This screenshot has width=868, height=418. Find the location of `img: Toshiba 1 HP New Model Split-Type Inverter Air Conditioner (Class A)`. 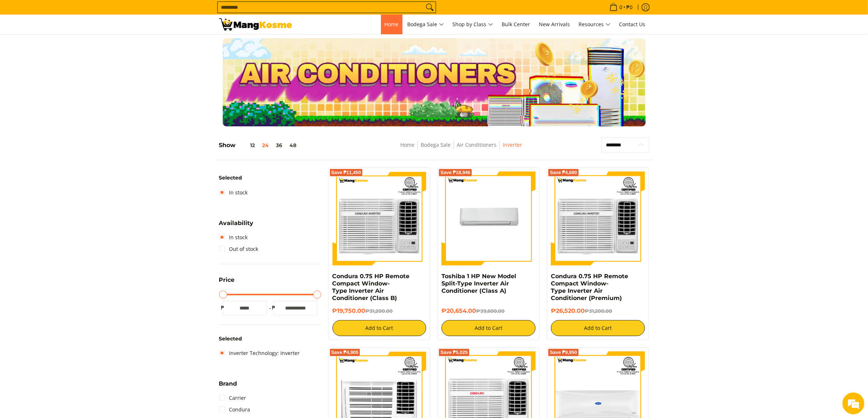

img: Toshiba 1 HP New Model Split-Type Inverter Air Conditioner (Class A) is located at coordinates (488, 218).